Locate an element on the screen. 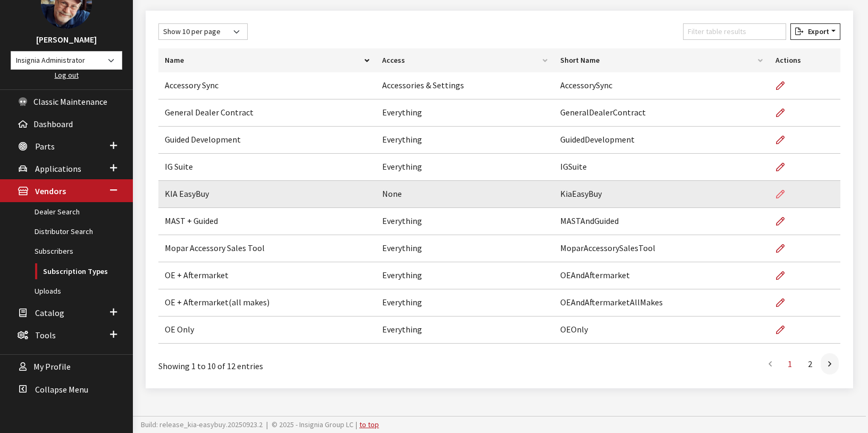  td: Accessories & Settings is located at coordinates (464, 85).